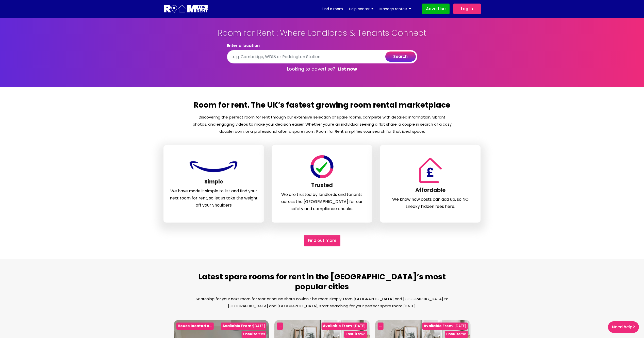 Image resolution: width=644 pixels, height=338 pixels. What do you see at coordinates (395, 9) in the screenshot?
I see `a: Manage rentals` at bounding box center [395, 9].